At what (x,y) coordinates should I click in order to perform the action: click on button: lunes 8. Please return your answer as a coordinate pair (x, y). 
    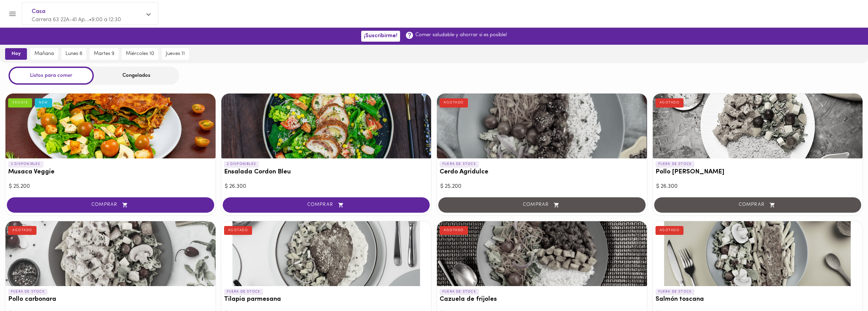
    Looking at the image, I should click on (73, 54).